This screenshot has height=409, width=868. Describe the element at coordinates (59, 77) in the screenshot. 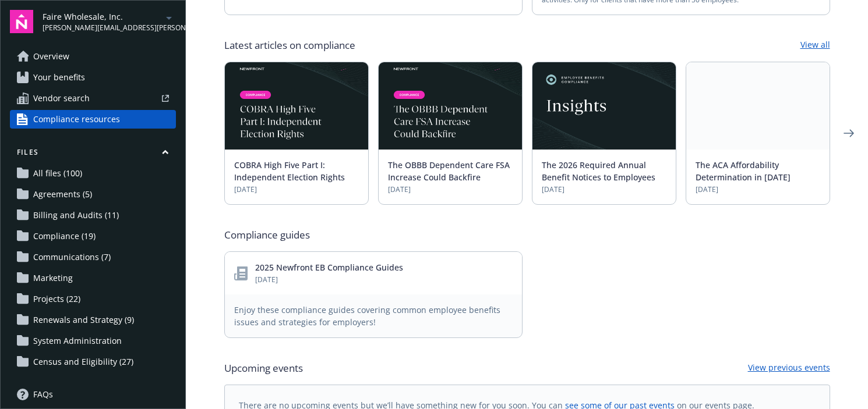

I see `span: Your benefits` at that location.